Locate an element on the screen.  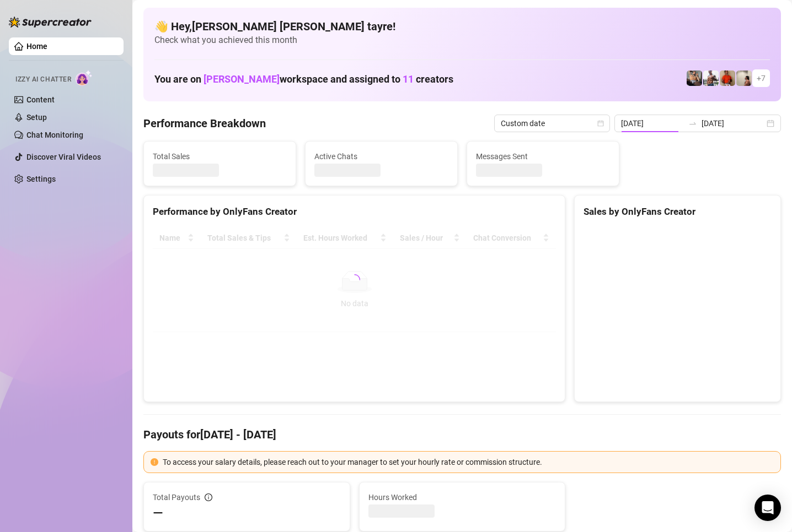
span: + 7 is located at coordinates (761, 78).